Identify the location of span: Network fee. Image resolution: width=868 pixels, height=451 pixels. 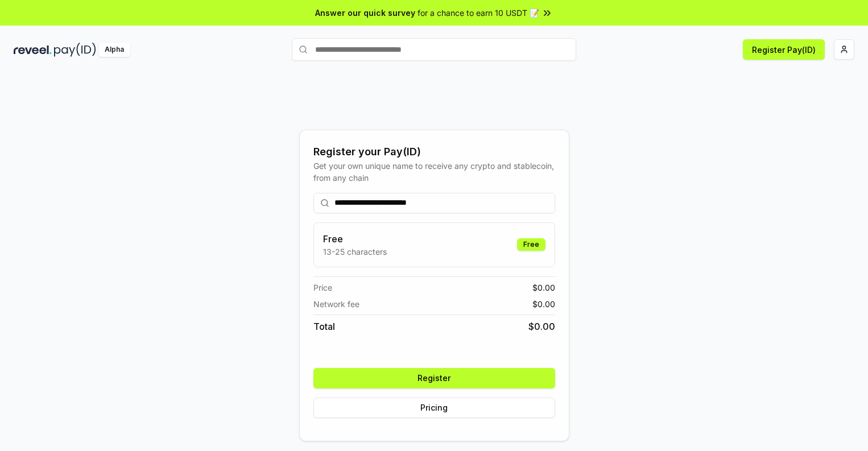
(336, 304).